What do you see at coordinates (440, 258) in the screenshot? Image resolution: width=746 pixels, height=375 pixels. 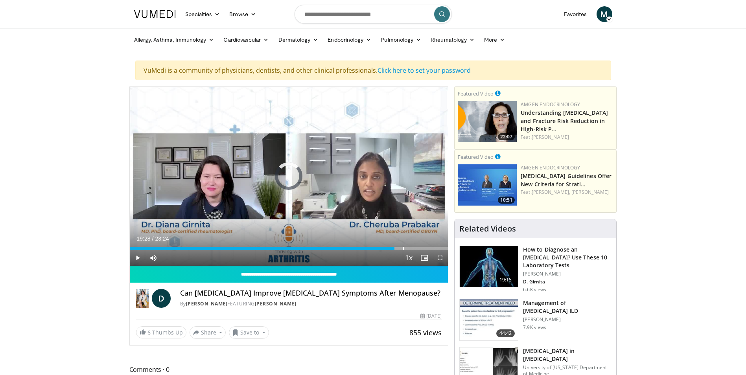 I see `button: Fullscreen` at bounding box center [440, 258].